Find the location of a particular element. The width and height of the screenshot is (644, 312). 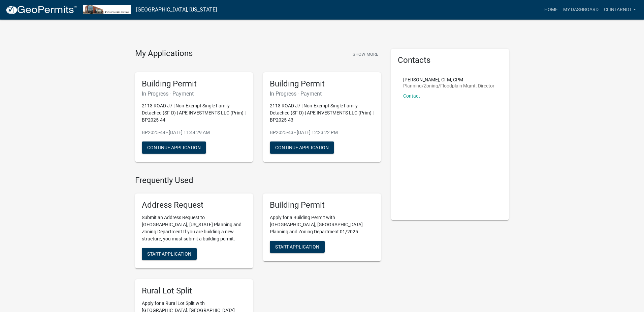

a: Home is located at coordinates (551, 10).